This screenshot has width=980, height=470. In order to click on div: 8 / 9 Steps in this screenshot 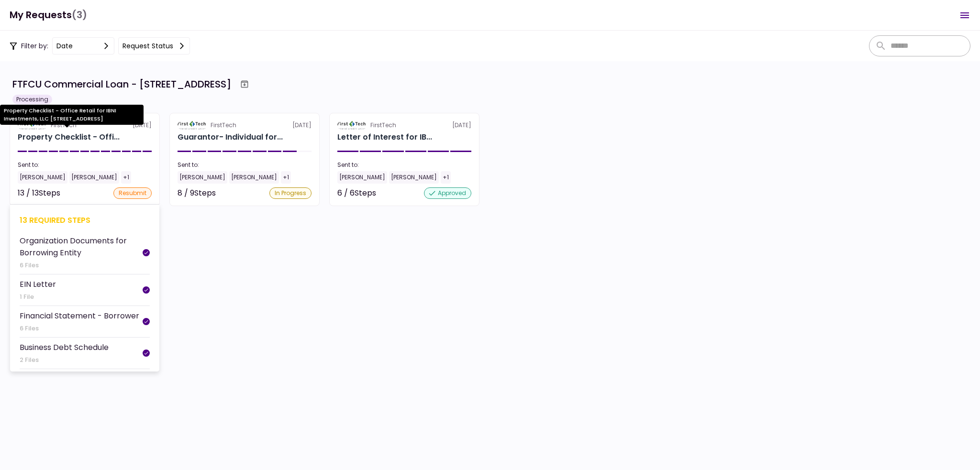, I will do `click(196, 193)`.